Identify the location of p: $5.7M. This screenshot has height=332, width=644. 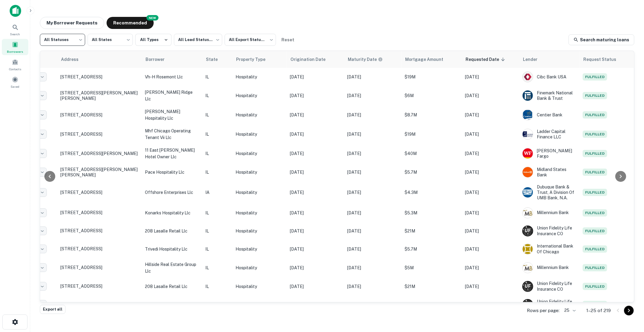
(432, 172).